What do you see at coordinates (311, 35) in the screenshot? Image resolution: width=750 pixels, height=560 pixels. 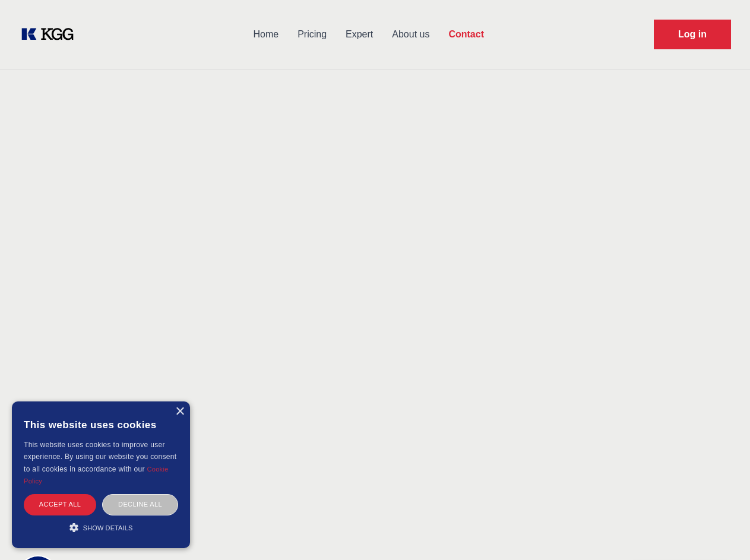 I see `a: Pricing` at bounding box center [311, 35].